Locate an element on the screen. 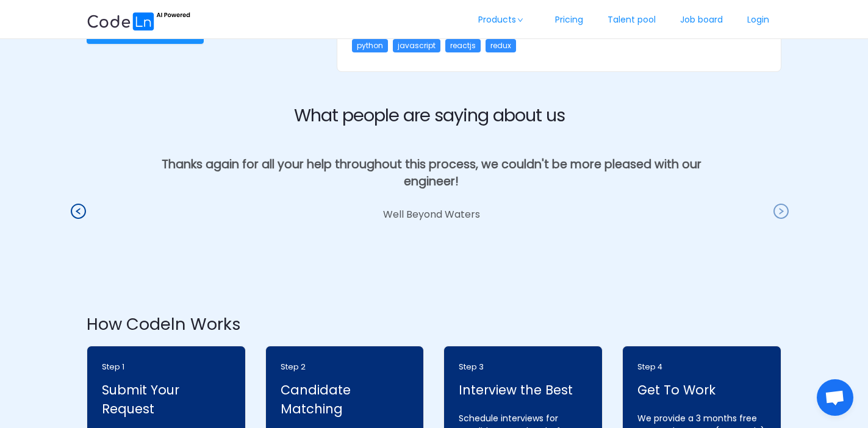 Image resolution: width=868 pixels, height=428 pixels. img: ai.87e98a1d.svg is located at coordinates (138, 20).